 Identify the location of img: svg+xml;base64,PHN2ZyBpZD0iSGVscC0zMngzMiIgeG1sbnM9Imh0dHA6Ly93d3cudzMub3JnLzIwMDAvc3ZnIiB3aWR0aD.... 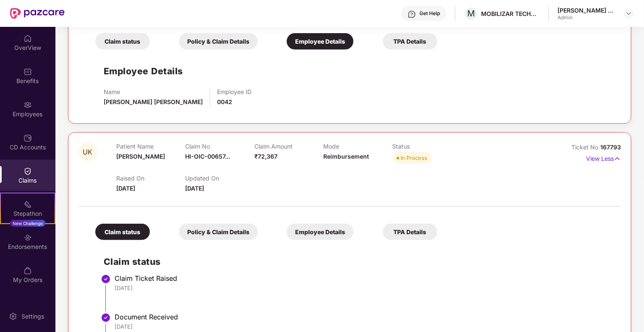
(411, 14).